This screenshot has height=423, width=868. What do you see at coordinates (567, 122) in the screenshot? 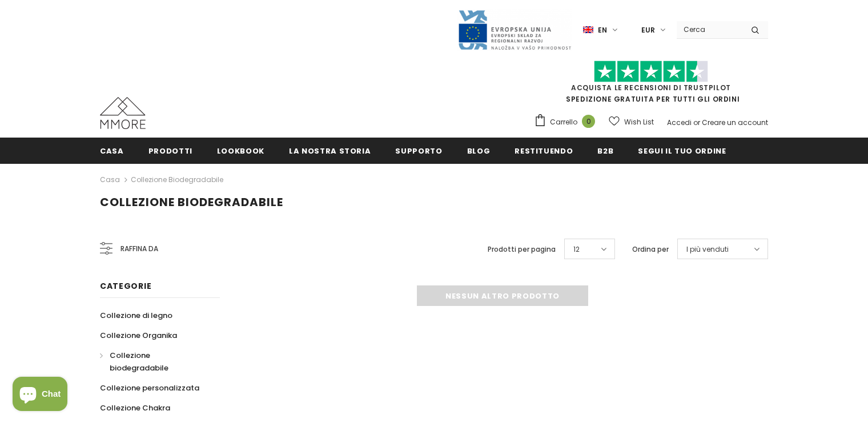
I see `a: Carrello 0` at bounding box center [567, 122].